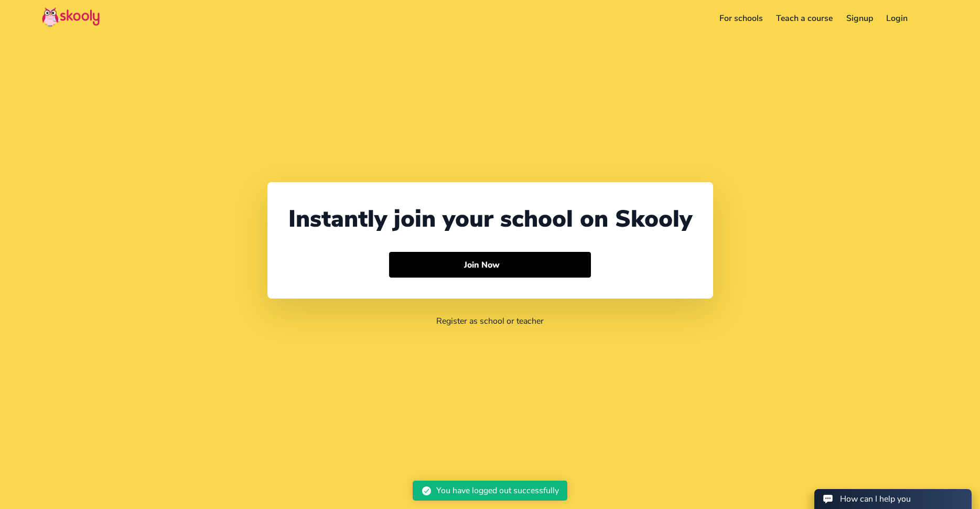  What do you see at coordinates (490, 321) in the screenshot?
I see `a: Register as school or teacher` at bounding box center [490, 321].